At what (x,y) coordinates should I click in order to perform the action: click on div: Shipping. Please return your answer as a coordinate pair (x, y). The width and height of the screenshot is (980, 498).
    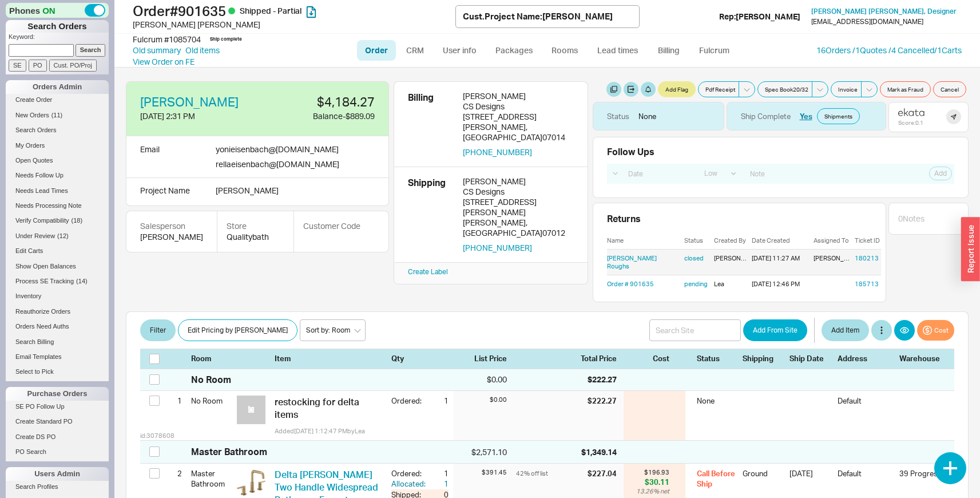
    Looking at the image, I should click on (764, 359).